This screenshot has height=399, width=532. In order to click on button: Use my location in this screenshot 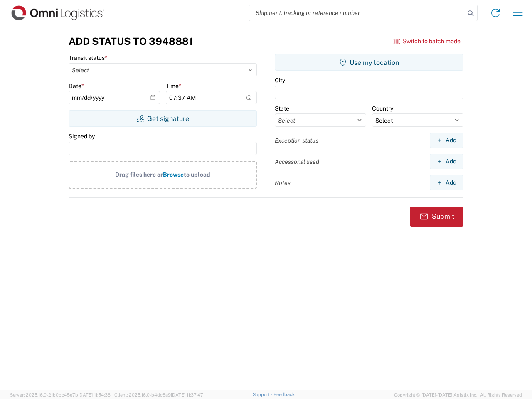, I will do `click(369, 62)`.